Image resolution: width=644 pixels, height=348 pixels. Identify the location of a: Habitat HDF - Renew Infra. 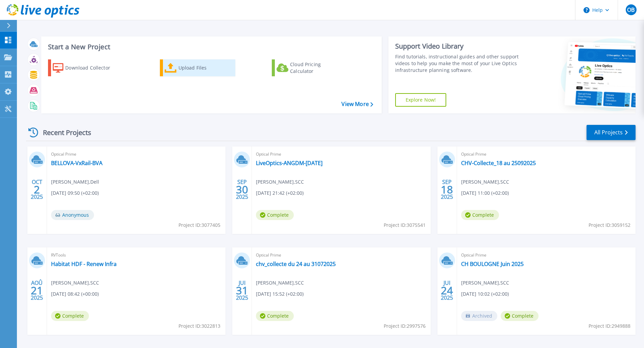
(84, 264).